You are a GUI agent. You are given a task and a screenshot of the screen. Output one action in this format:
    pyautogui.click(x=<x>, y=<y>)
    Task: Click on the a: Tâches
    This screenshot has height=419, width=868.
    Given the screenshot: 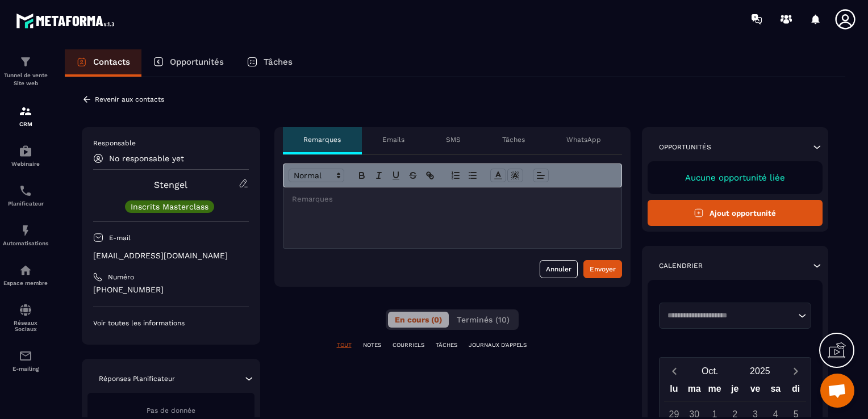 What is the action you would take?
    pyautogui.click(x=270, y=63)
    